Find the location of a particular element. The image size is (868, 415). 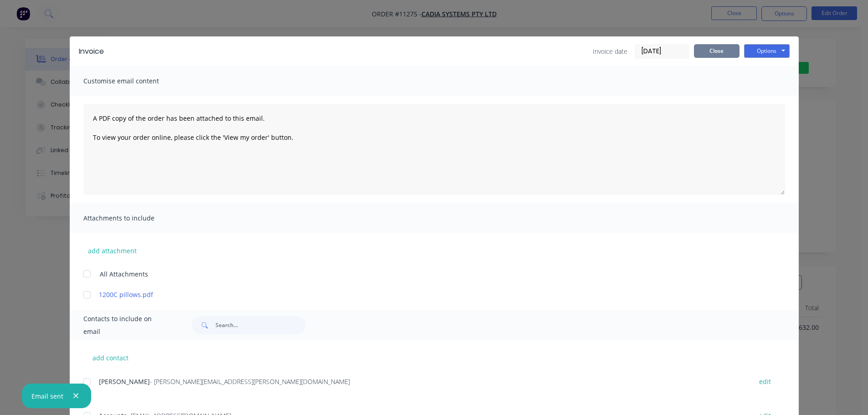

span: Attachments to include is located at coordinates (134, 218).